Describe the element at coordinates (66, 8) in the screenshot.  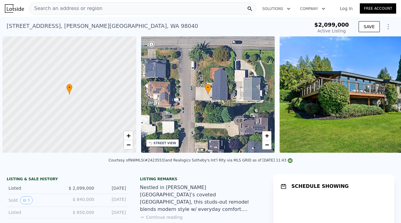
I see `span: Search an address or region` at that location.